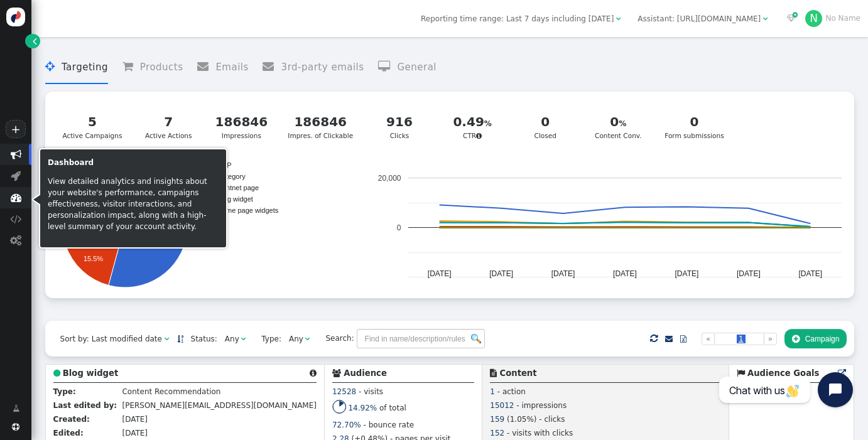 This screenshot has width=868, height=440. Describe the element at coordinates (71, 163) in the screenshot. I see `b: Dashboard` at that location.